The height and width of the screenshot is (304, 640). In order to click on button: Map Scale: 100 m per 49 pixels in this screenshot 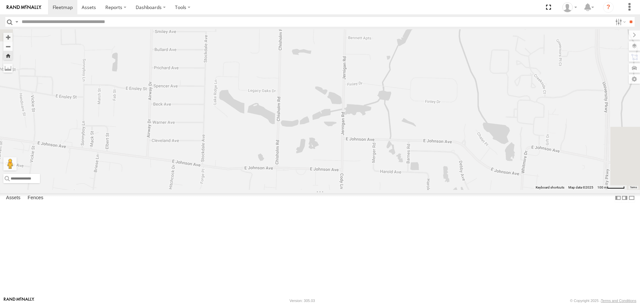, I will do `click(611, 187)`.